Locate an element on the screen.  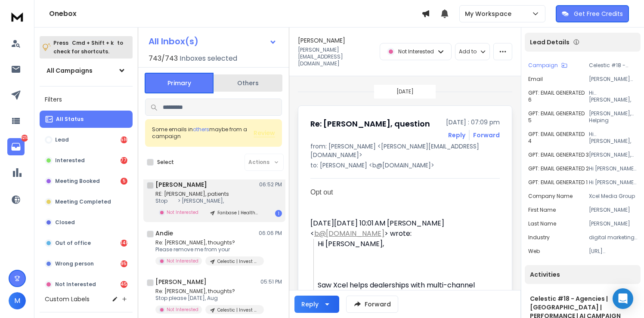
p: Campaign is located at coordinates (543, 65).